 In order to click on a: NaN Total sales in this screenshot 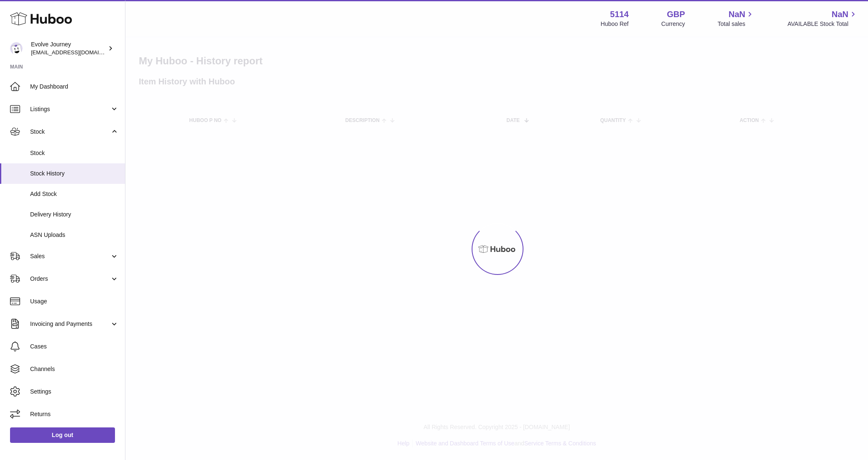, I will do `click(735, 19)`.